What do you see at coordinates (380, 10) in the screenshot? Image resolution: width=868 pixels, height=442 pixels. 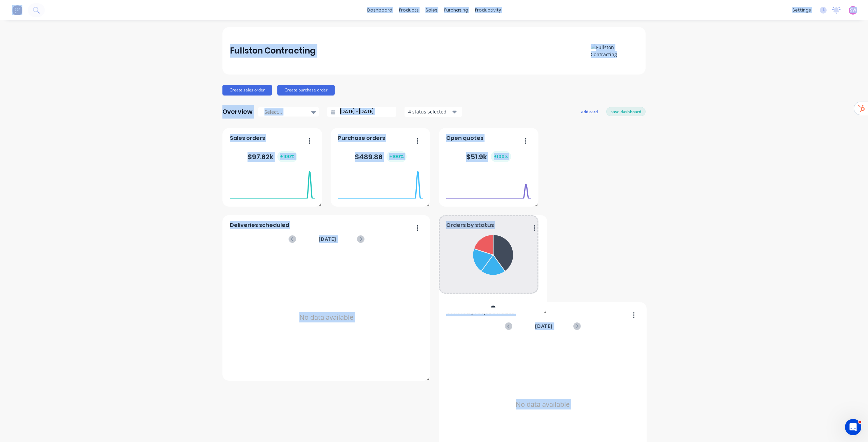 I see `a: dashboard` at bounding box center [380, 10].